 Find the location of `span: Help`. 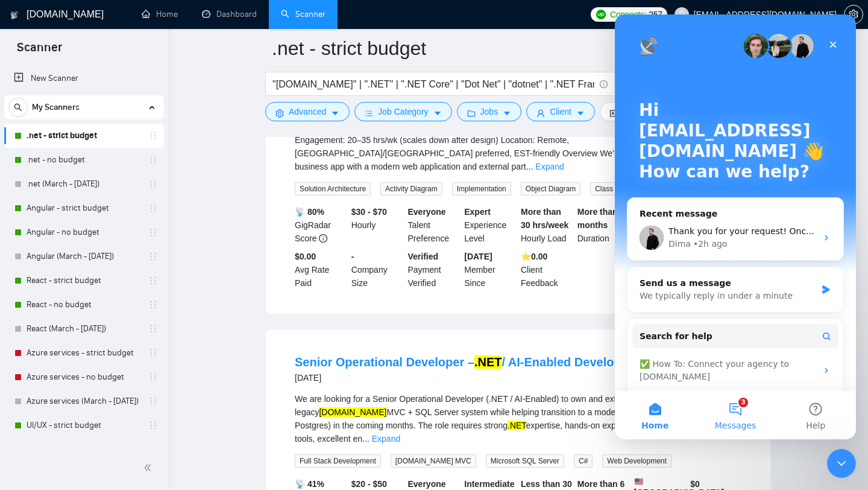

span: Help is located at coordinates (201, 411).